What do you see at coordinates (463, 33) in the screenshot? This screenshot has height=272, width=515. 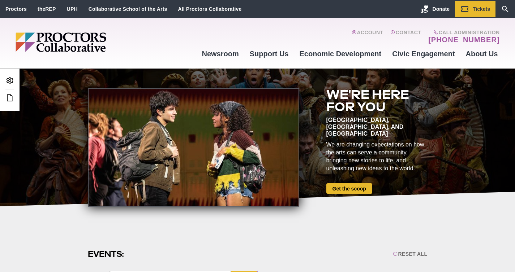 I see `span: Call Administration` at bounding box center [463, 33].